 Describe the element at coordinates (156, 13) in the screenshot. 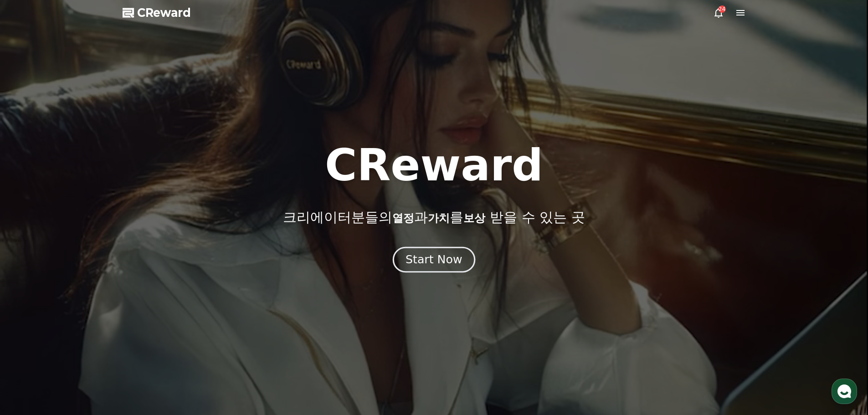

I see `a: CReward` at that location.